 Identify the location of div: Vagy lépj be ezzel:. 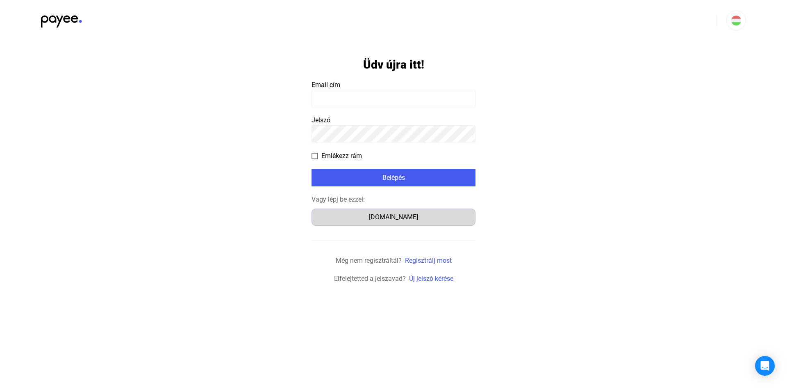
(394, 199).